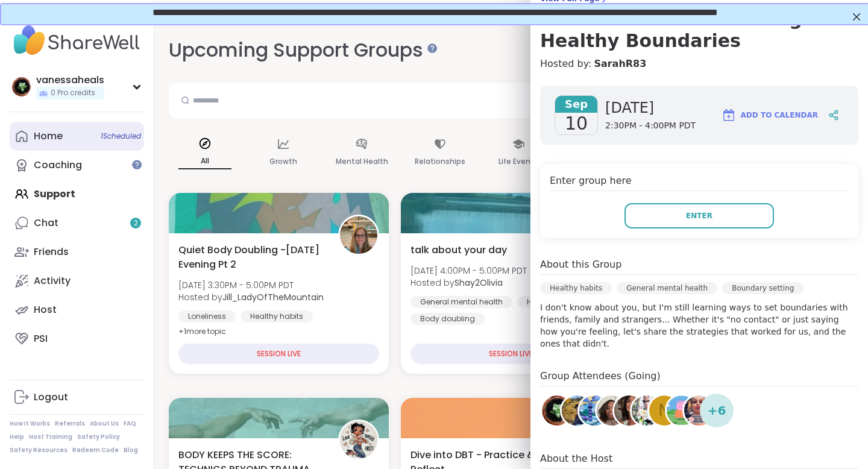 This screenshot has width=868, height=469. What do you see at coordinates (458, 250) in the screenshot?
I see `span: talk about your day` at bounding box center [458, 250].